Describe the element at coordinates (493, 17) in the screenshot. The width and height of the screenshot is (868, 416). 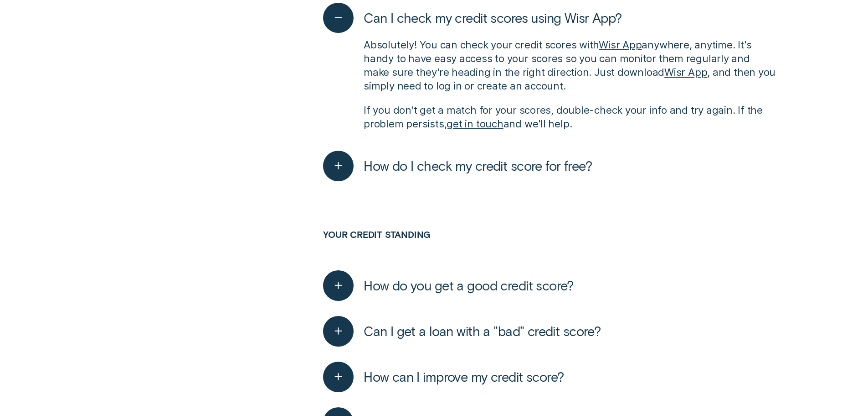
I see `span: Can I check my credit scores using Wisr App?` at that location.